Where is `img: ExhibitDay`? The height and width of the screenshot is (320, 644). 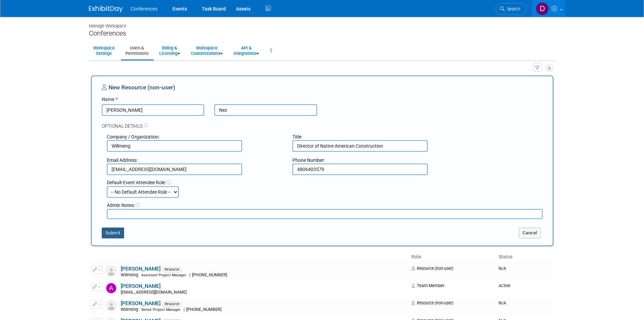 img: ExhibitDay is located at coordinates (106, 9).